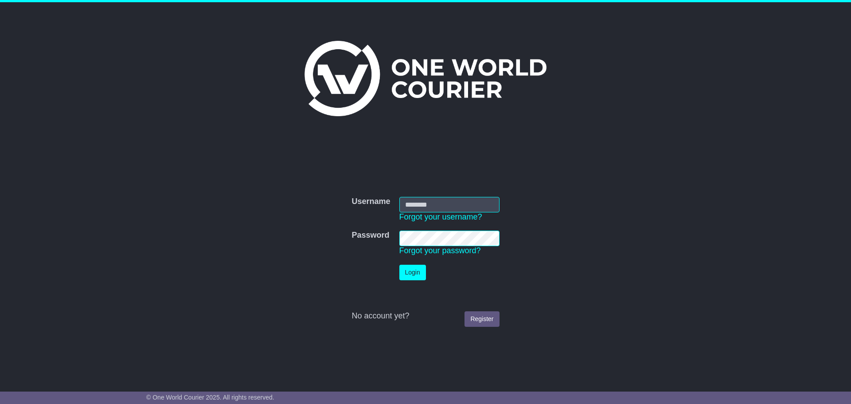 This screenshot has width=851, height=404. Describe the element at coordinates (370, 235) in the screenshot. I see `label: Password` at that location.